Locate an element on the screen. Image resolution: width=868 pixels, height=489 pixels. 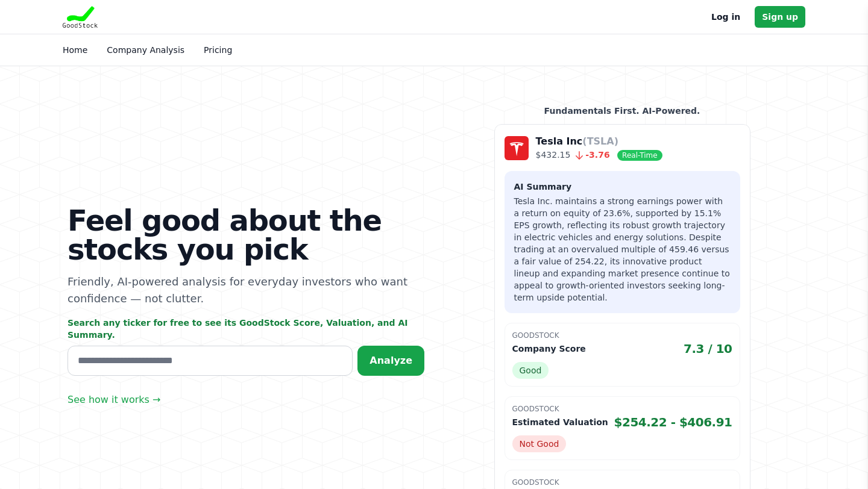
p: $432.15 is located at coordinates (599, 155).